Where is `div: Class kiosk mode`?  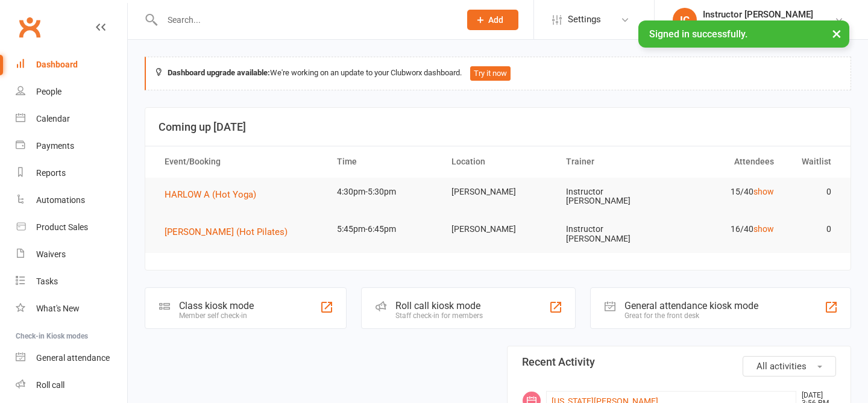 div: Class kiosk mode is located at coordinates (217, 306).